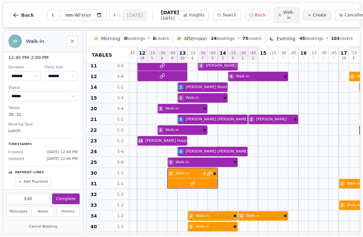 The width and height of the screenshot is (363, 237). Describe the element at coordinates (93, 141) in the screenshot. I see `span: 23` at that location.